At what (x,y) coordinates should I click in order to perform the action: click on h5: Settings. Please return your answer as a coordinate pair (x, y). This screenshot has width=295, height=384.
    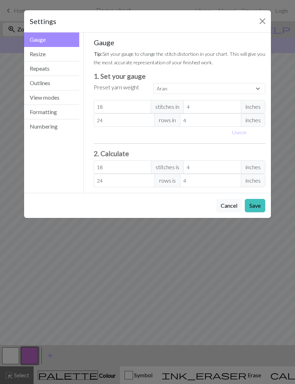
    Looking at the image, I should click on (43, 21).